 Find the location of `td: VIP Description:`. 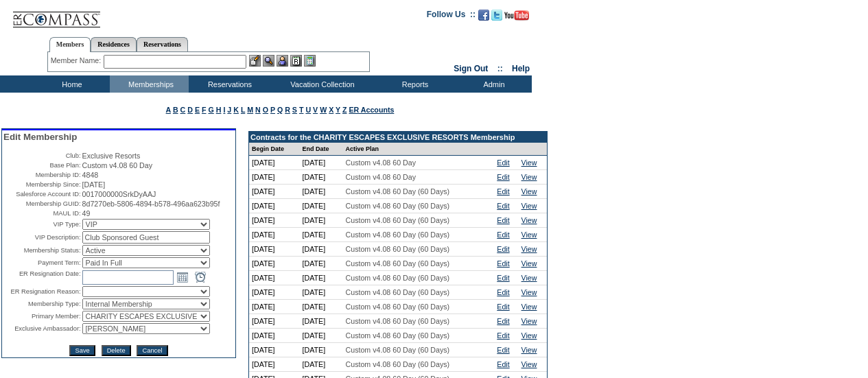

td: VIP Description: is located at coordinates (42, 237).